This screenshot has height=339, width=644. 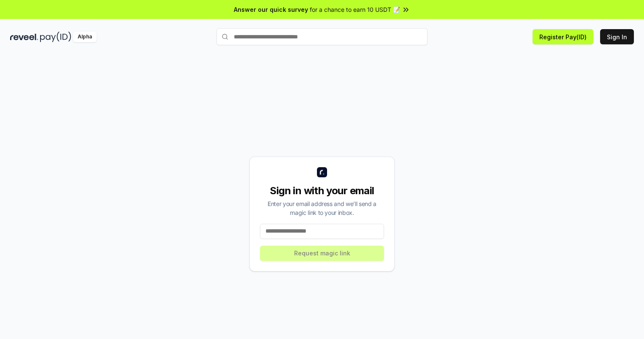 I want to click on div: Sign in with your email, so click(x=322, y=191).